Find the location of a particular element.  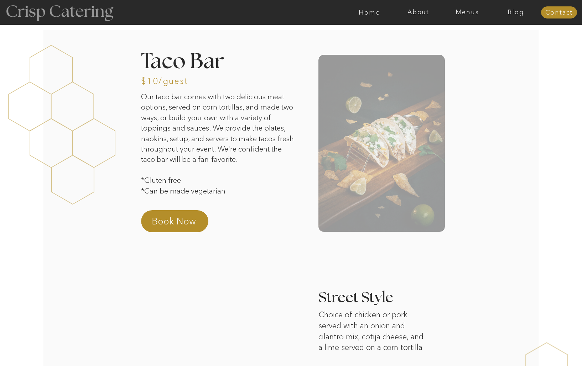

nav: About is located at coordinates (418, 12).